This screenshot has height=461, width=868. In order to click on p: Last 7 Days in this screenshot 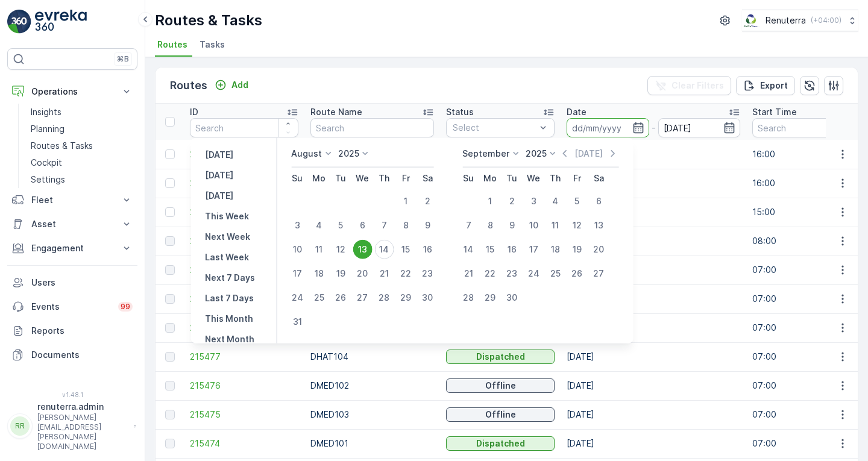, I will do `click(229, 298)`.